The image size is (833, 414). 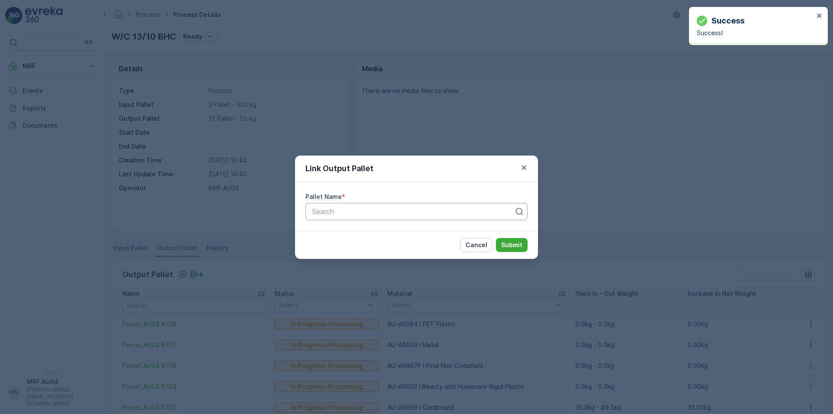 What do you see at coordinates (820, 16) in the screenshot?
I see `button: close` at bounding box center [820, 16].